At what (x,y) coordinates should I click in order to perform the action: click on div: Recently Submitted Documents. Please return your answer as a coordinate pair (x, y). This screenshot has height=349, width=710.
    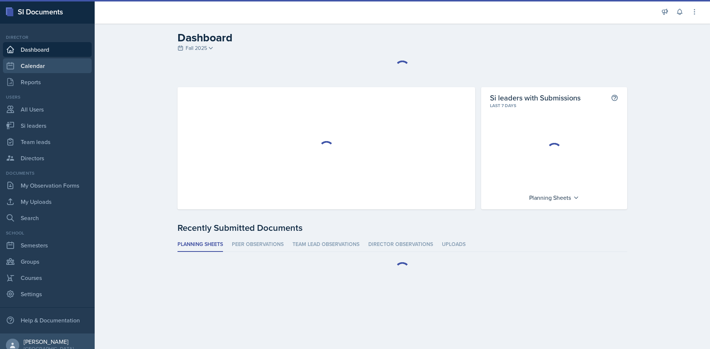
    Looking at the image, I should click on (402, 228).